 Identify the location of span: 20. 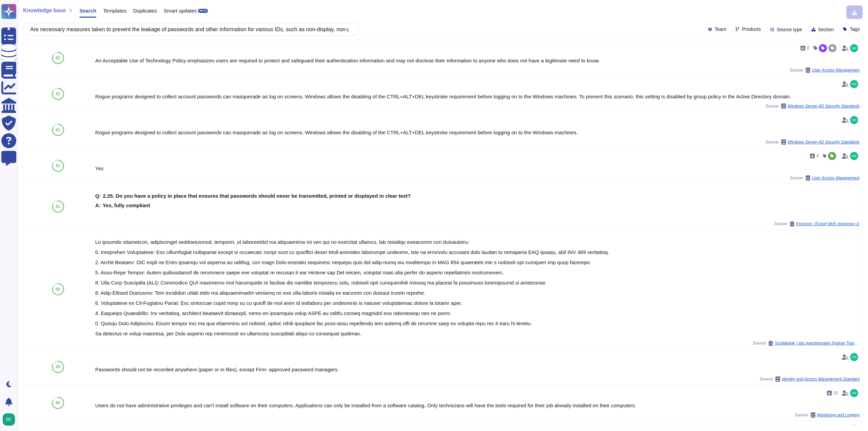
(836, 393).